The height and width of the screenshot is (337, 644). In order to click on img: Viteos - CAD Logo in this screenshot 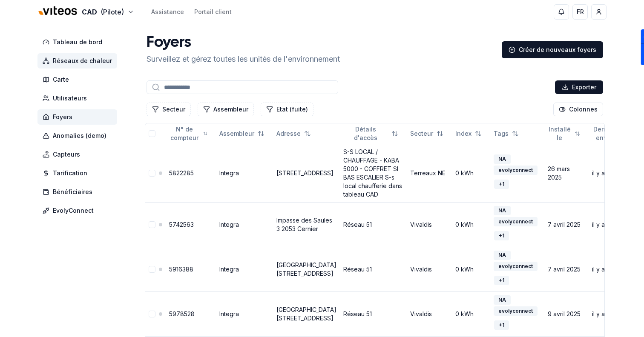, I will do `click(58, 11)`.